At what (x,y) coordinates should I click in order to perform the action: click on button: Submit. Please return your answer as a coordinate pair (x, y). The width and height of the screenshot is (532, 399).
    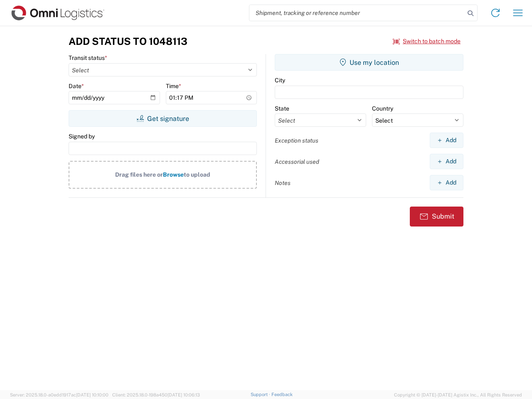
    Looking at the image, I should click on (436, 216).